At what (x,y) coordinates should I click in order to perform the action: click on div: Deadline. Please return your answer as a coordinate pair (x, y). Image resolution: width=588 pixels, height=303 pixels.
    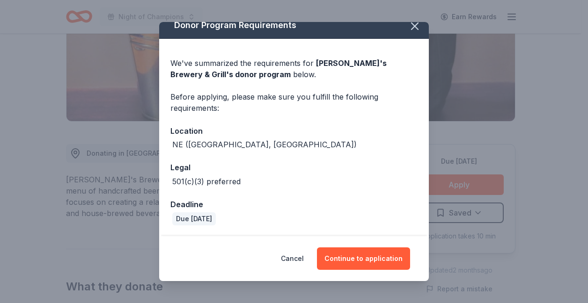
    Looking at the image, I should click on (294, 204).